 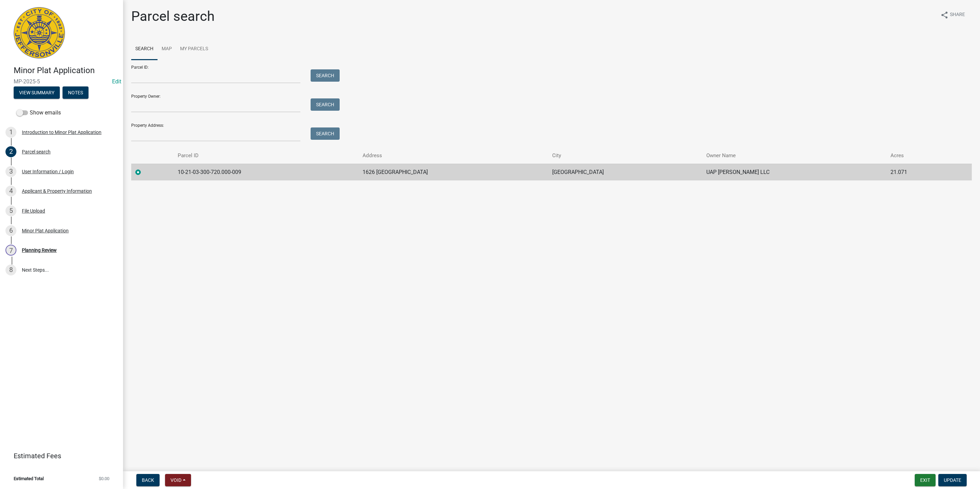 I want to click on a: Search, so click(x=144, y=49).